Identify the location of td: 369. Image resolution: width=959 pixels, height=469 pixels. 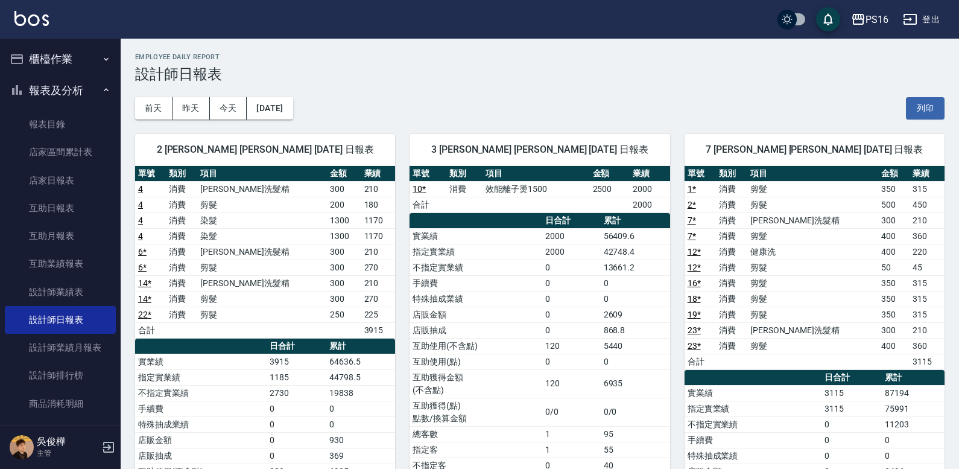
(361, 455).